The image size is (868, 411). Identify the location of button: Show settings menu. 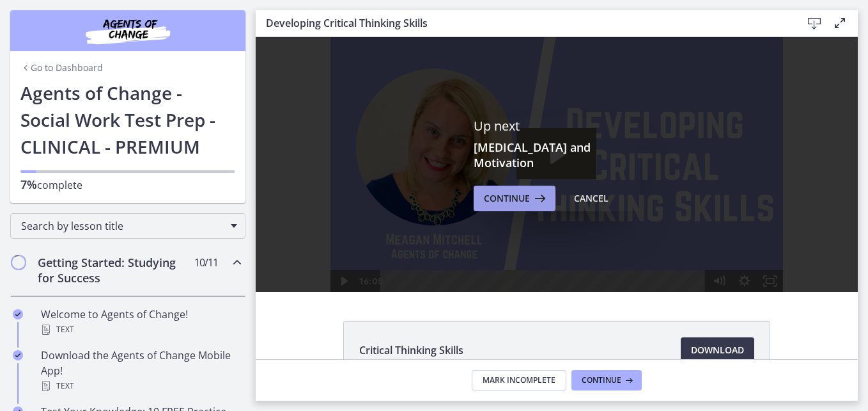
(489, 244).